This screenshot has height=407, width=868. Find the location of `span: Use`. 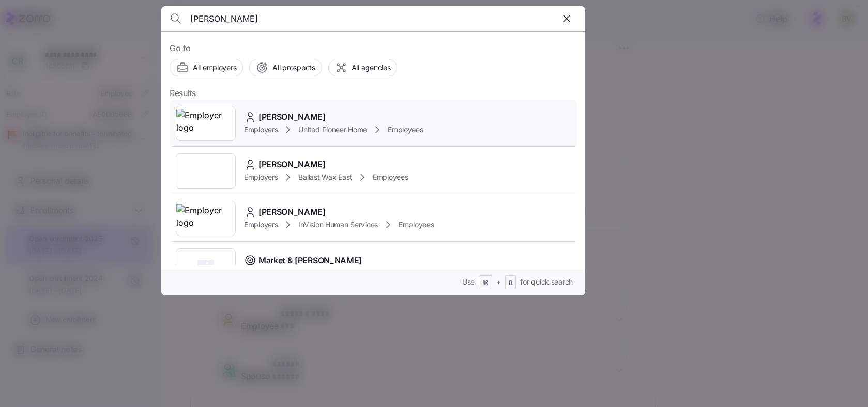

span: Use is located at coordinates (469, 282).